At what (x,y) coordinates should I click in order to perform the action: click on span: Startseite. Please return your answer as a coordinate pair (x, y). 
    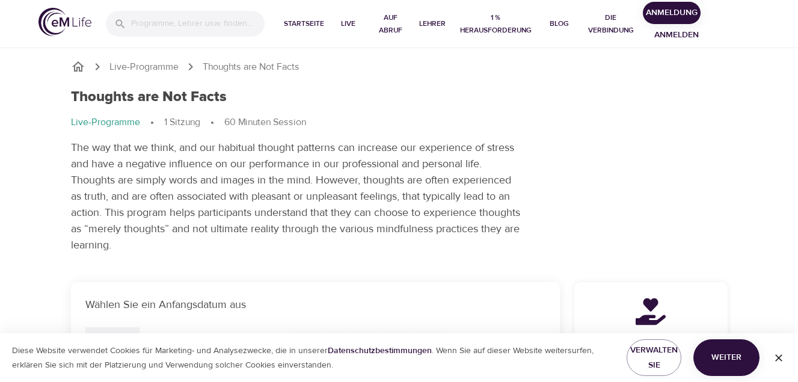
    Looking at the image, I should click on (304, 23).